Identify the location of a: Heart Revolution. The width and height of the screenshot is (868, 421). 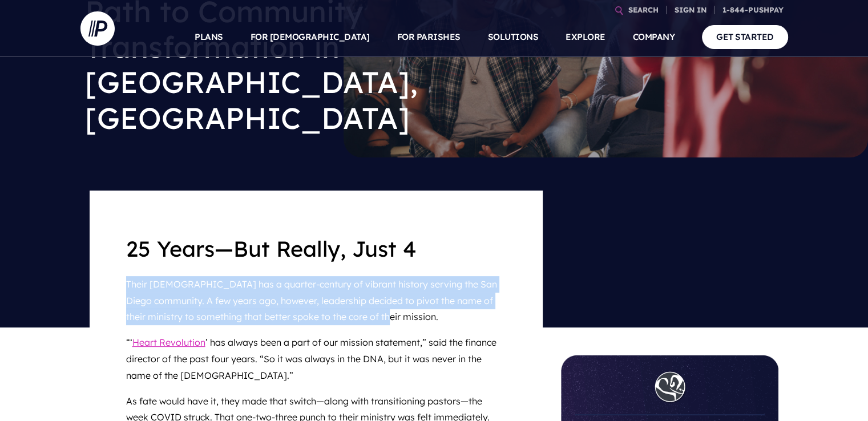
(169, 342).